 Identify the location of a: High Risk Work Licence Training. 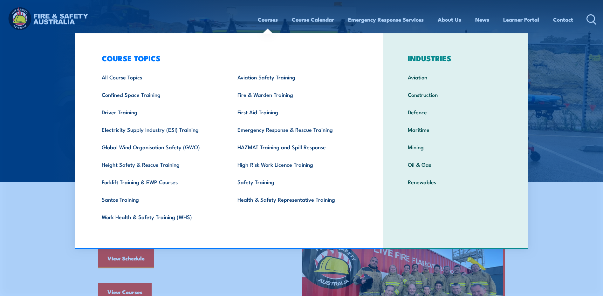
(295, 164).